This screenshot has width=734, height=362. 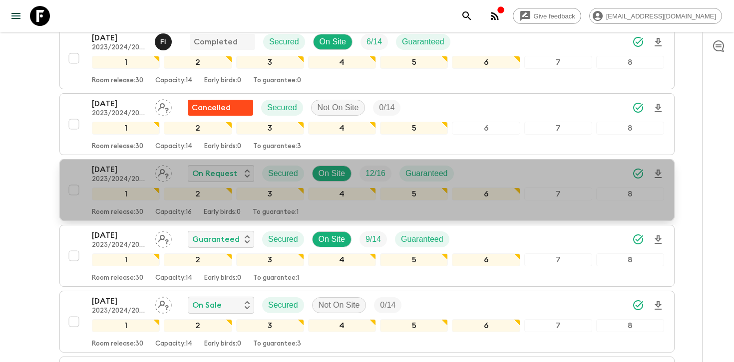 What do you see at coordinates (375, 174) in the screenshot?
I see `p: 12 / 16` at bounding box center [375, 174].